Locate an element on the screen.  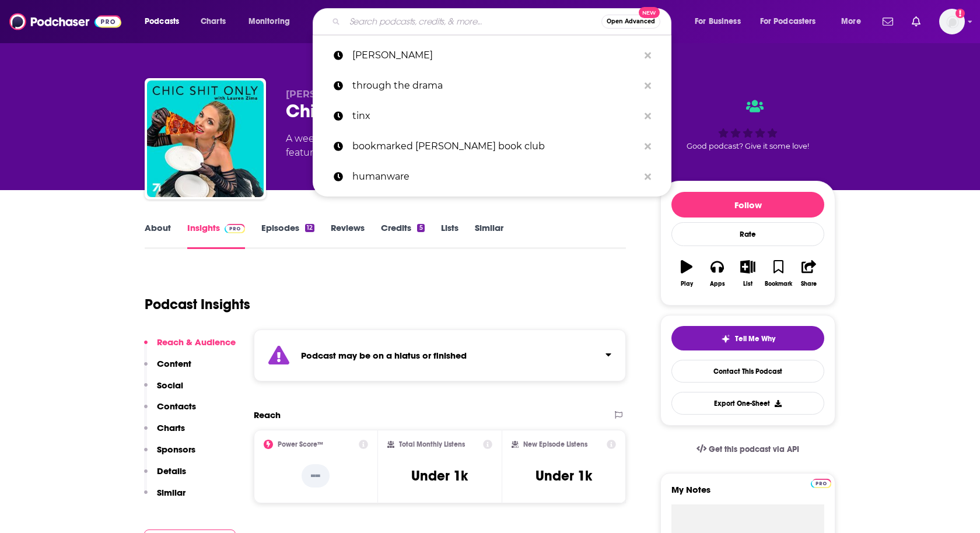
h2: Power Score™ is located at coordinates (300, 445).